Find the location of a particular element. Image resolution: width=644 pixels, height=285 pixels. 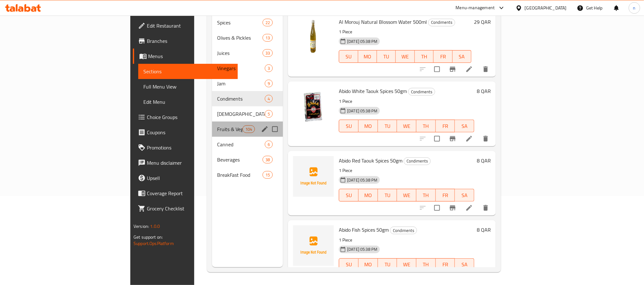

img: Abido White Taouk Spices 50gm is located at coordinates (314, 107).